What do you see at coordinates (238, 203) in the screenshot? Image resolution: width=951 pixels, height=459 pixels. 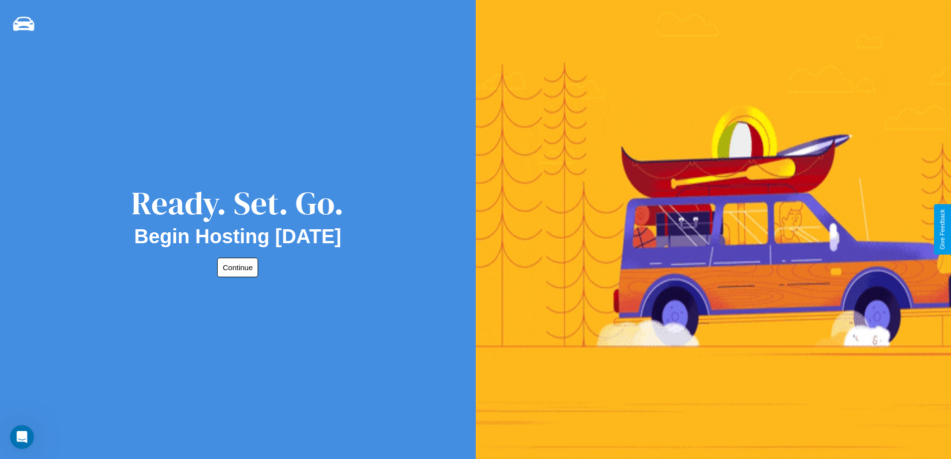 I see `div: Ready. Set. Go.` at bounding box center [238, 203].